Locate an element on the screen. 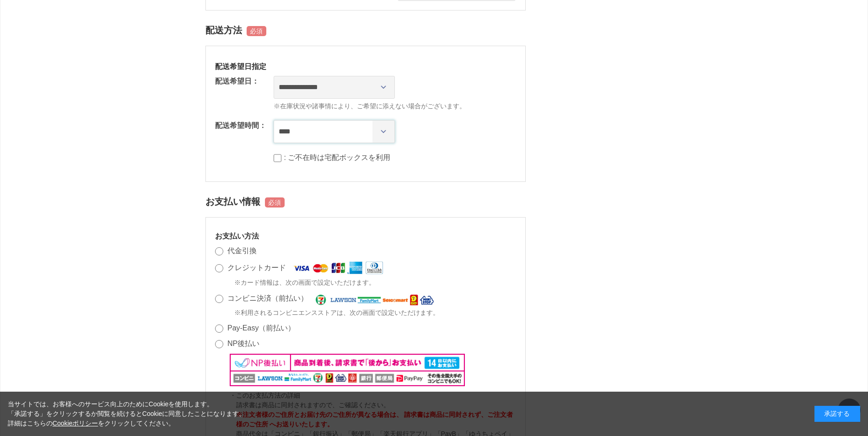 The image size is (868, 436). h3: 配送希望日指定 is located at coordinates (365, 66).